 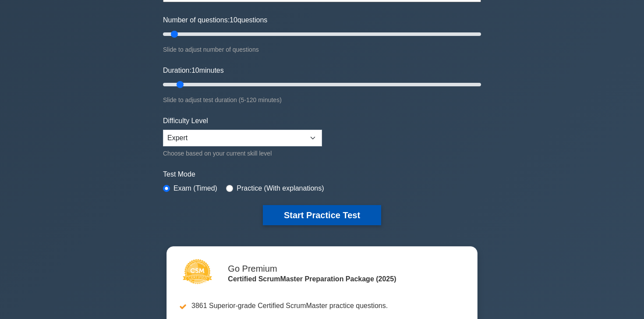 I want to click on div: Choose based on your current skill level, so click(x=242, y=153).